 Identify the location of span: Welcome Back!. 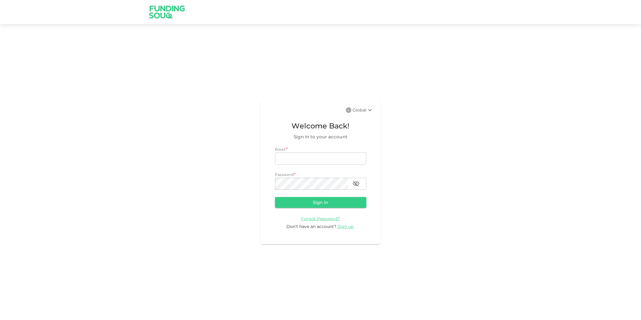
(321, 126).